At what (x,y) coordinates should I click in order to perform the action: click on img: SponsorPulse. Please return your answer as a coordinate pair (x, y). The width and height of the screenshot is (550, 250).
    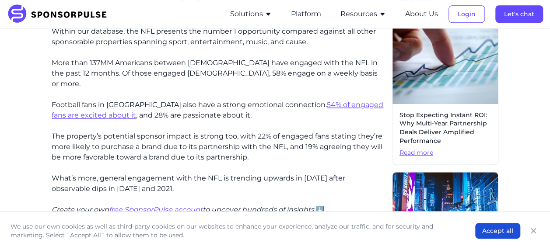
    Looking at the image, I should click on (60, 14).